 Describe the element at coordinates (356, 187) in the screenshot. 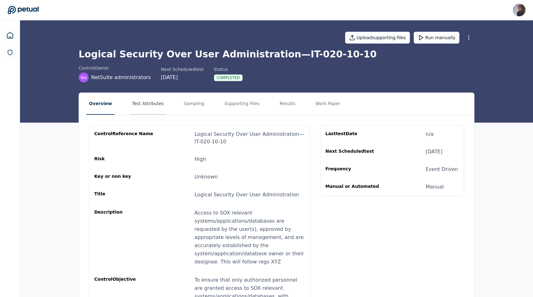

I see `div: Manual or Automated` at that location.